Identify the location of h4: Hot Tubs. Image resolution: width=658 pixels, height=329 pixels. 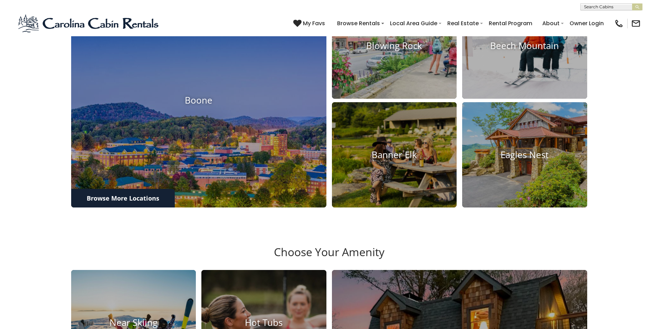
(264, 323).